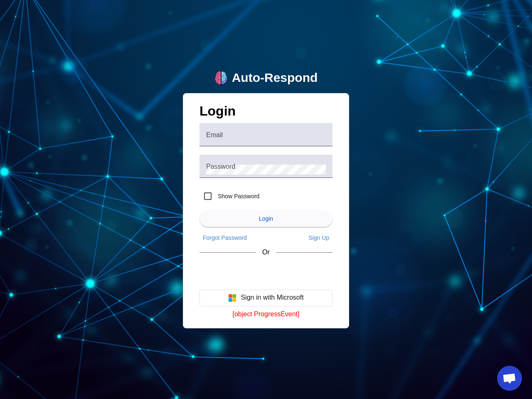 Image resolution: width=532 pixels, height=399 pixels. What do you see at coordinates (215, 134) in the screenshot?
I see `mat-label: Email` at bounding box center [215, 134].